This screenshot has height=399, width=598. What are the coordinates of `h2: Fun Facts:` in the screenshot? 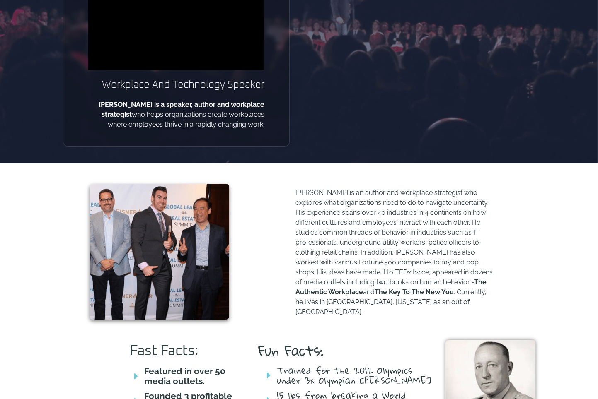 It's located at (346, 351).